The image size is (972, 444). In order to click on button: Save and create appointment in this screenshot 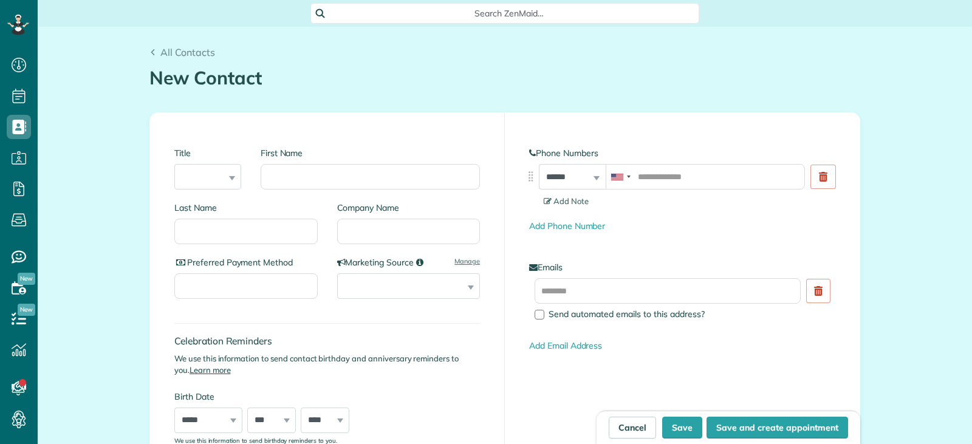, I will do `click(777, 428)`.